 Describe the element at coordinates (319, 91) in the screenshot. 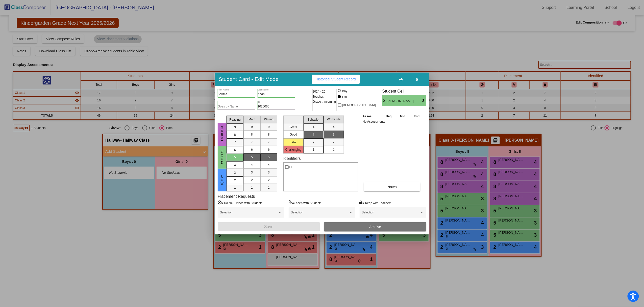

I see `span: 2024 - 25` at that location.